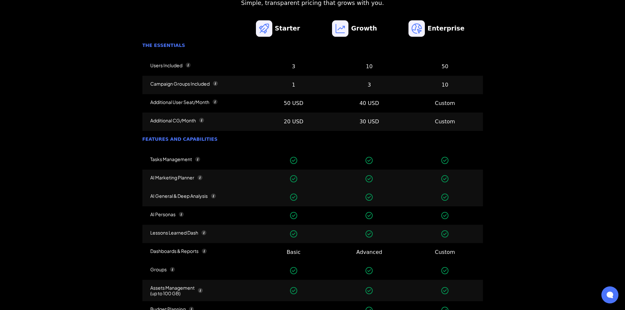 The width and height of the screenshot is (625, 310). Describe the element at coordinates (173, 120) in the screenshot. I see `div: Additional CG/Month` at that location.